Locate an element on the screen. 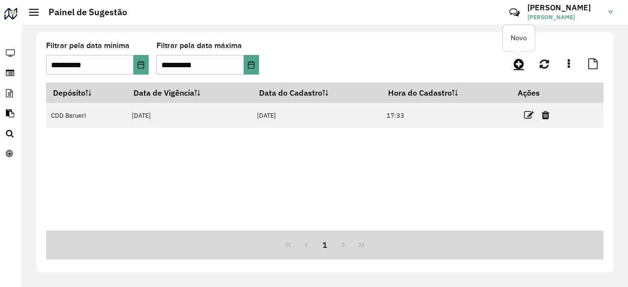  a: Contato Rápido is located at coordinates (514, 12).